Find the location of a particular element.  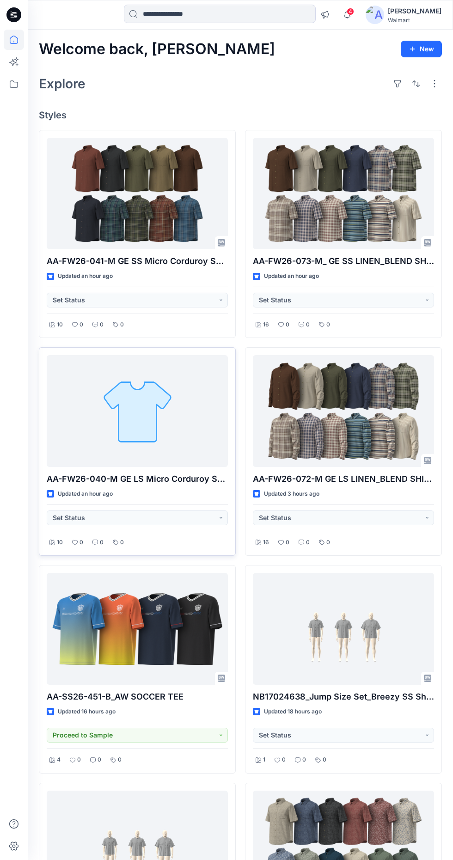

p: AA-FW26-073-M_ GE SS LINEN_BLEND SHIRT is located at coordinates (343, 261).